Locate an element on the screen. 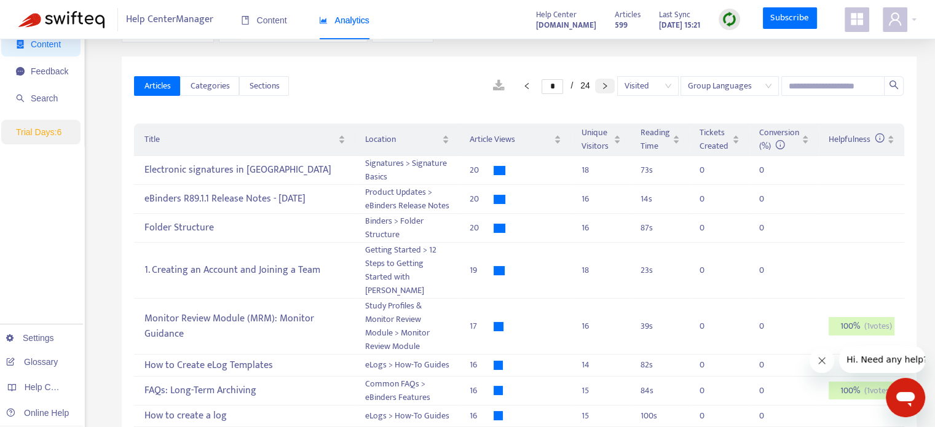 The height and width of the screenshot is (427, 935). div: 82 s is located at coordinates (660, 365).